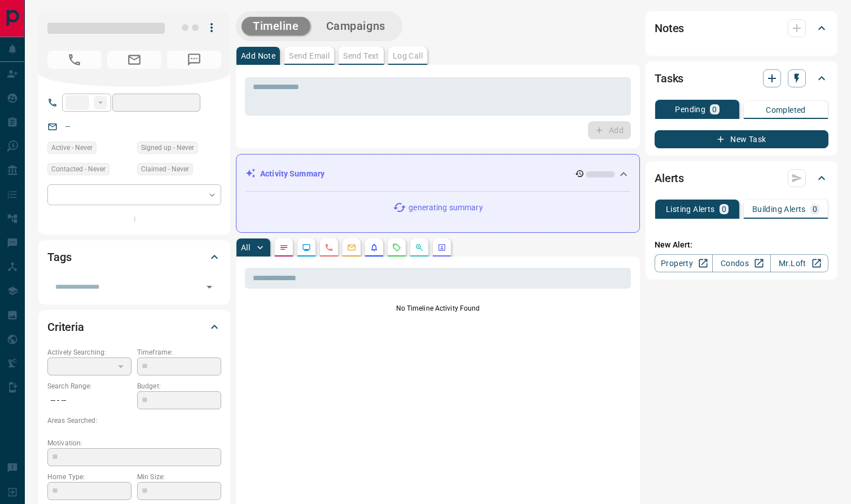 This screenshot has width=851, height=504. Describe the element at coordinates (374, 247) in the screenshot. I see `svg: Listing Alerts` at that location.